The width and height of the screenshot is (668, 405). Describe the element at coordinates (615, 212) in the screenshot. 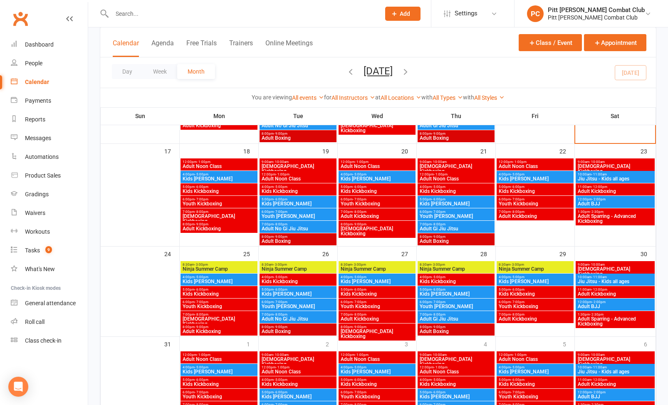

I see `span: 1:30pm` at that location.